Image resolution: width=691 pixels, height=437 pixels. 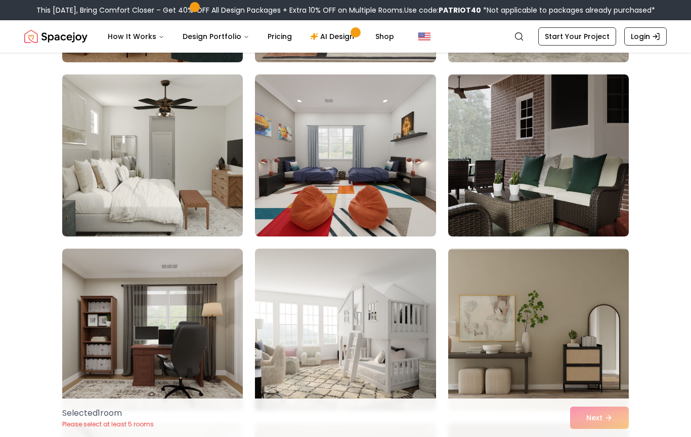 What do you see at coordinates (345, 329) in the screenshot?
I see `img: Room room-8` at bounding box center [345, 329].